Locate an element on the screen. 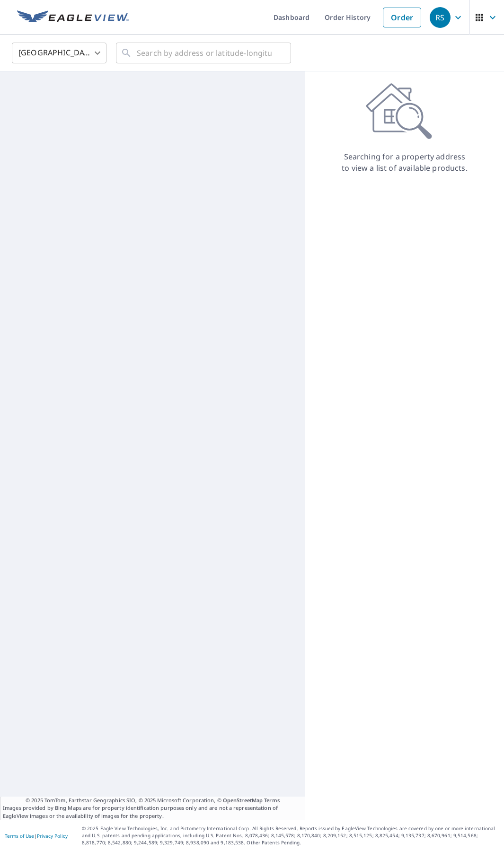 The height and width of the screenshot is (851, 504). a: Terms is located at coordinates (271, 800).